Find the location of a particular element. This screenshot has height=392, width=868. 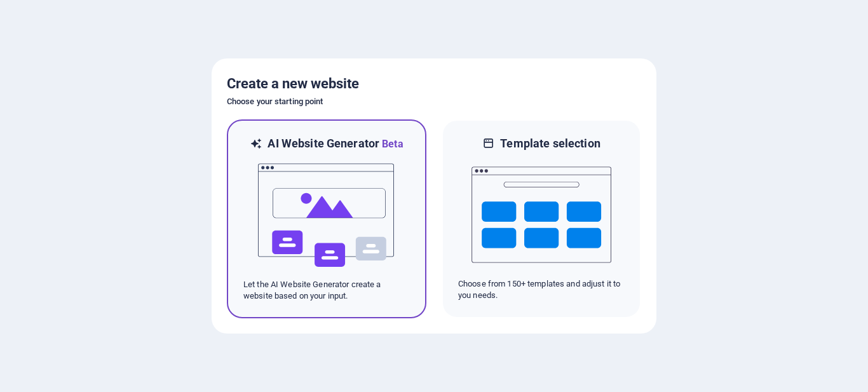

div: AI Website GeneratorBetaaiLet the AI Website Generator create a website based on your input. is located at coordinates (326, 218).